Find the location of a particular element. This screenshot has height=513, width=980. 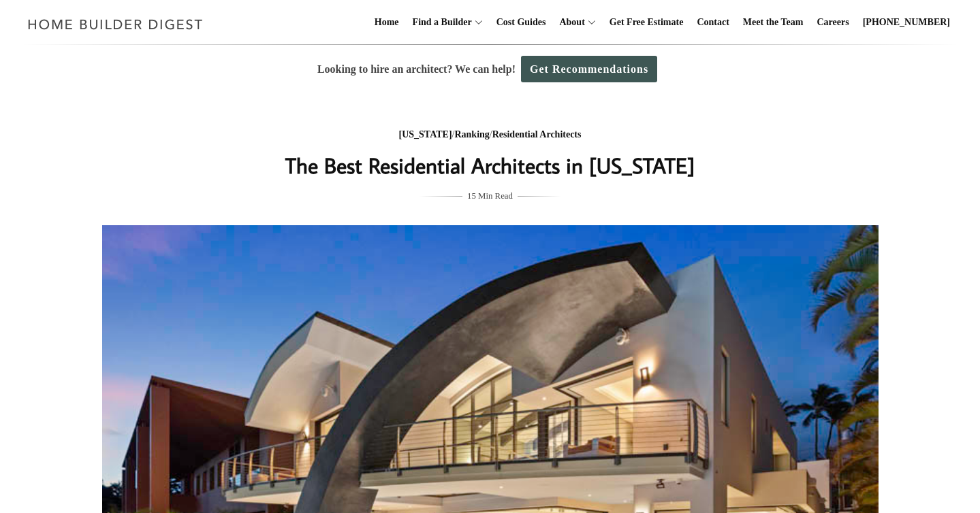

a: Get Recommendations is located at coordinates (589, 69).